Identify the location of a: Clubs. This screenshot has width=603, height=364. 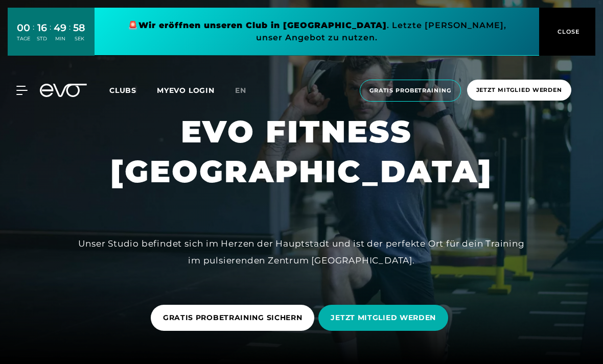
(133, 89).